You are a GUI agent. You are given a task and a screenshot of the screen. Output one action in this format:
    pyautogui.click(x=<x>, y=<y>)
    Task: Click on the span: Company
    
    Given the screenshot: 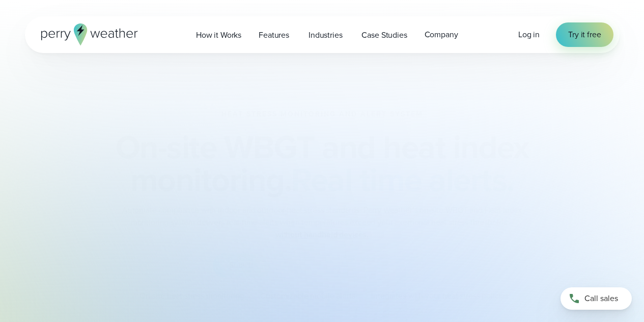 What is the action you would take?
    pyautogui.click(x=442, y=34)
    